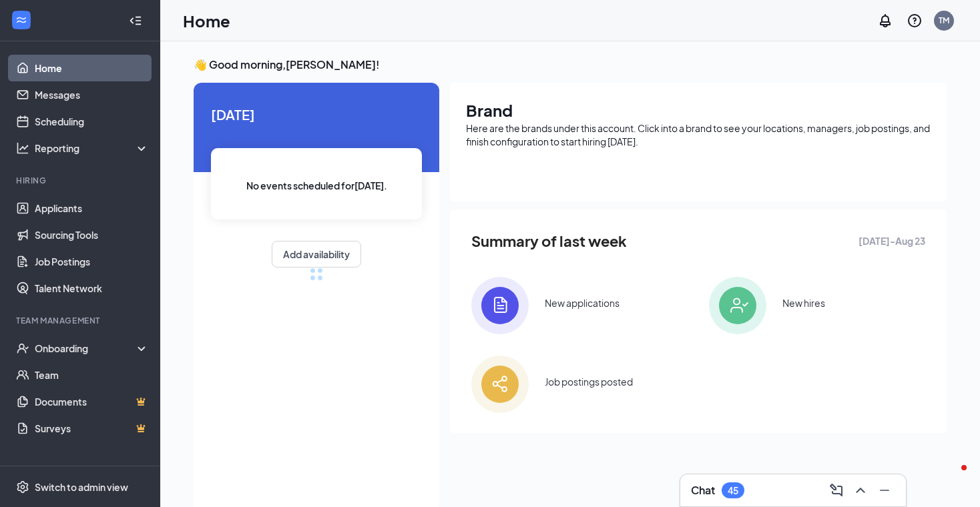 This screenshot has width=980, height=507. I want to click on svg: Collapse, so click(135, 20).